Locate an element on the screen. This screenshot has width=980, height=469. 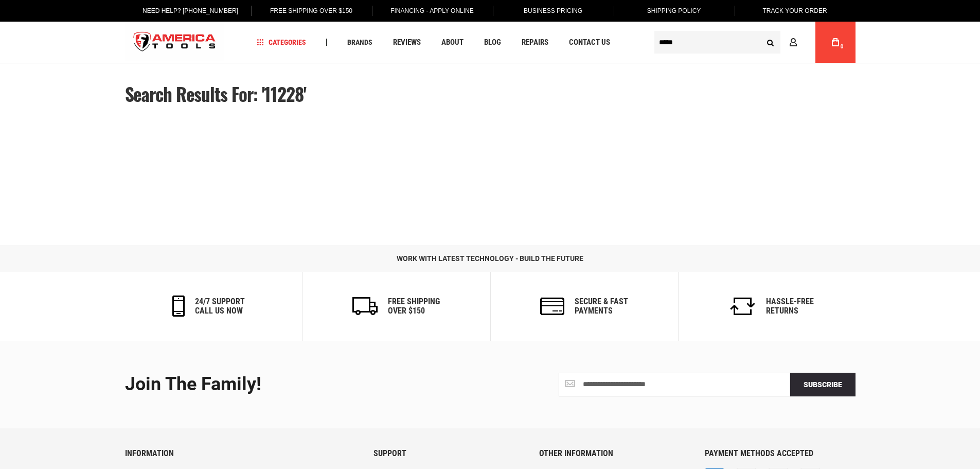
button: Search is located at coordinates (771, 42).